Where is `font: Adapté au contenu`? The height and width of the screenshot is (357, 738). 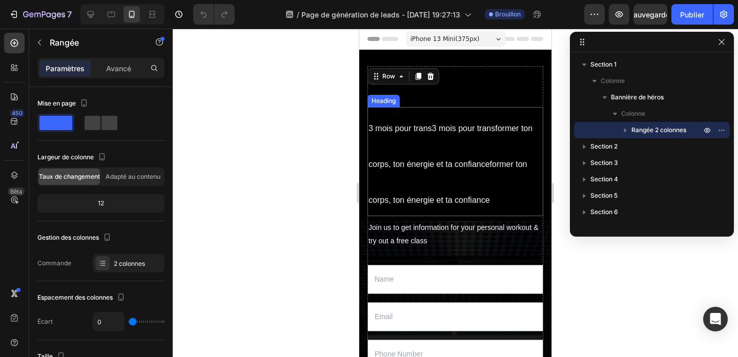
font: Adapté au contenu is located at coordinates (133, 176).